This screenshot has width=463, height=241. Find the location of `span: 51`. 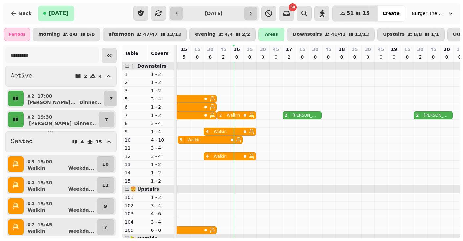

span: 51 is located at coordinates (350, 13).